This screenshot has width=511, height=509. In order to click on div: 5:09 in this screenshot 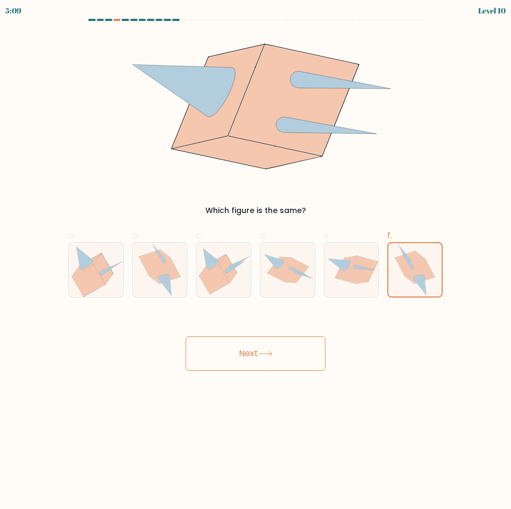, I will do `click(13, 10)`.